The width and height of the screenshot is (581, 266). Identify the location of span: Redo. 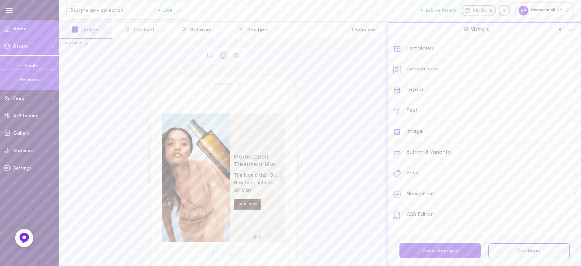
(233, 253).